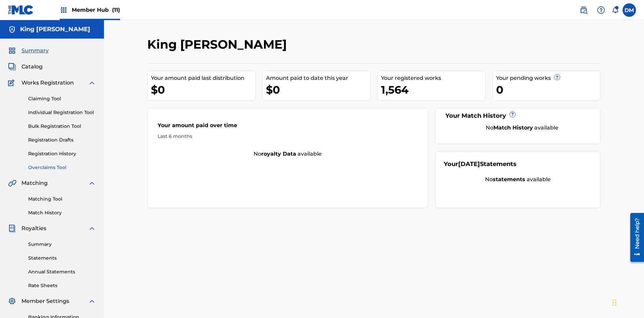  I want to click on img: Royalties, so click(12, 229).